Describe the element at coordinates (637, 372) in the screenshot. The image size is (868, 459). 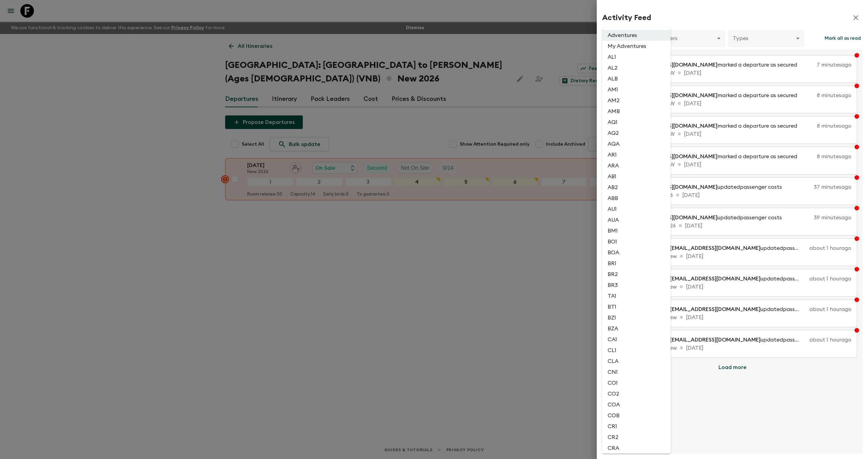
I see `li: CN1` at that location.